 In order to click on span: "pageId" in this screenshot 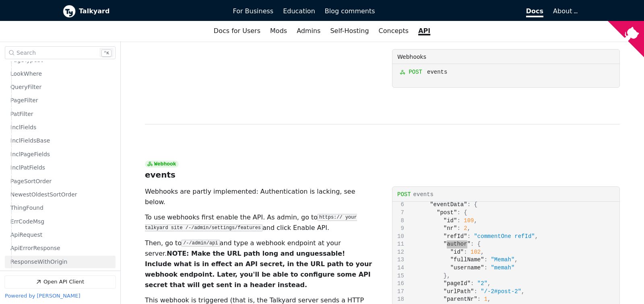, I will do `click(457, 283)`.